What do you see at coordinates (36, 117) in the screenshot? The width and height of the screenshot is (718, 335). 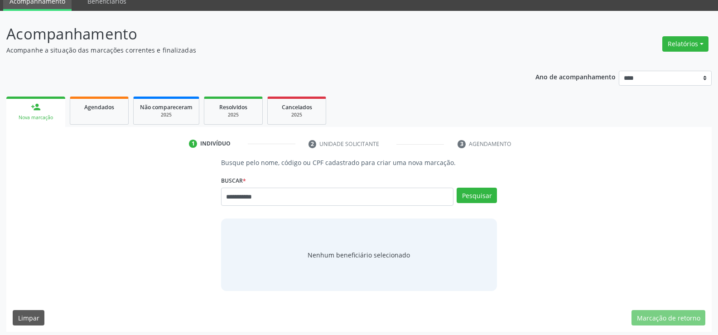 I see `div: Nova marcação` at bounding box center [36, 117].